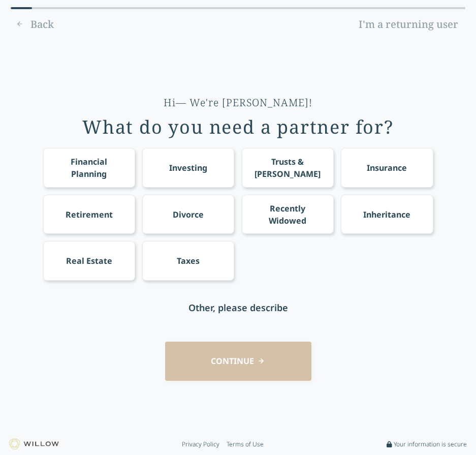 The image size is (476, 455). What do you see at coordinates (89, 168) in the screenshot?
I see `div: Financial Planning` at bounding box center [89, 168].